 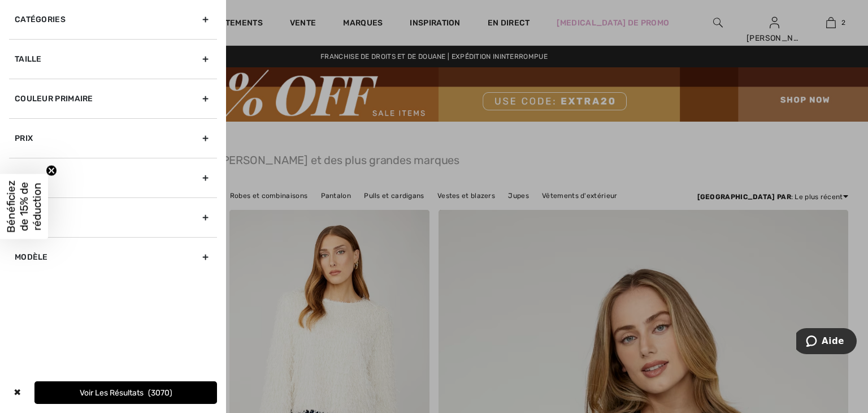 I want to click on font: Taille, so click(x=29, y=59).